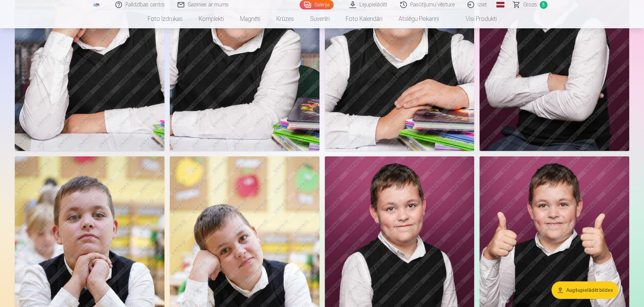  I want to click on a: Magnēti, so click(250, 19).